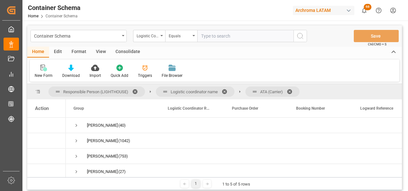 The width and height of the screenshot is (408, 191). Describe the element at coordinates (236, 184) in the screenshot. I see `div: 1 to 5 of 5 rows` at that location.